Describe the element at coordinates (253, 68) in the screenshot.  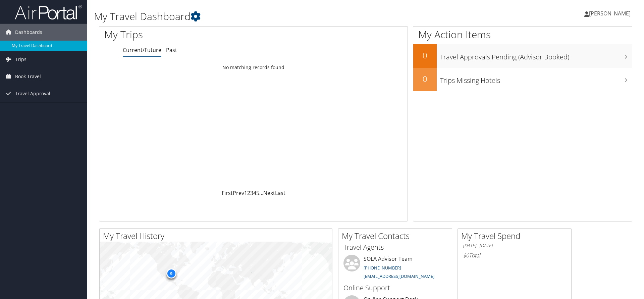
I see `td: No matching records found` at that location.